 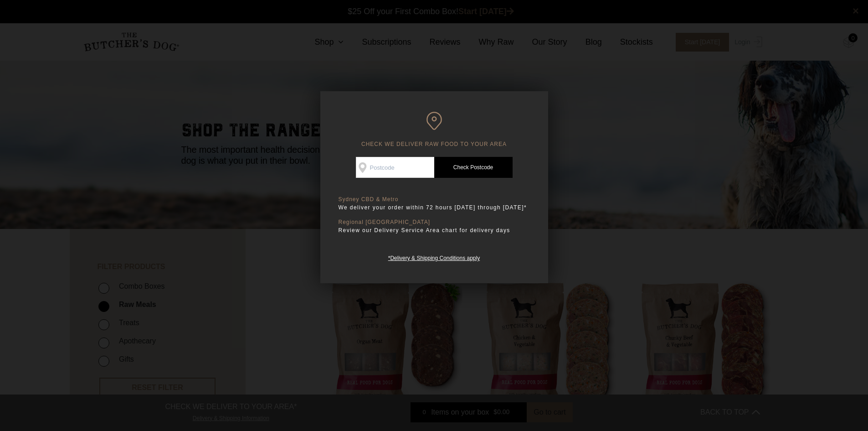 I want to click on p: Sydney CBD & Metro, so click(x=434, y=199).